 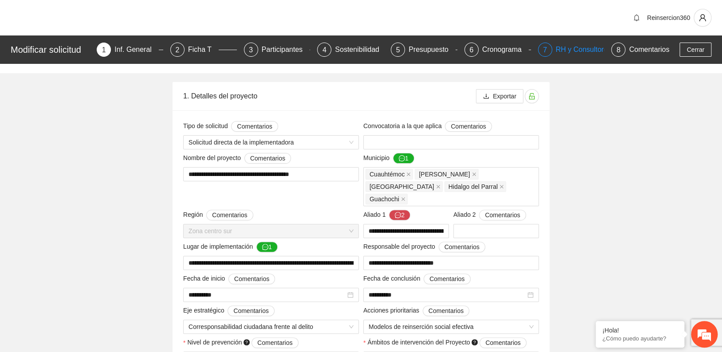 I want to click on span: 1, so click(x=104, y=50).